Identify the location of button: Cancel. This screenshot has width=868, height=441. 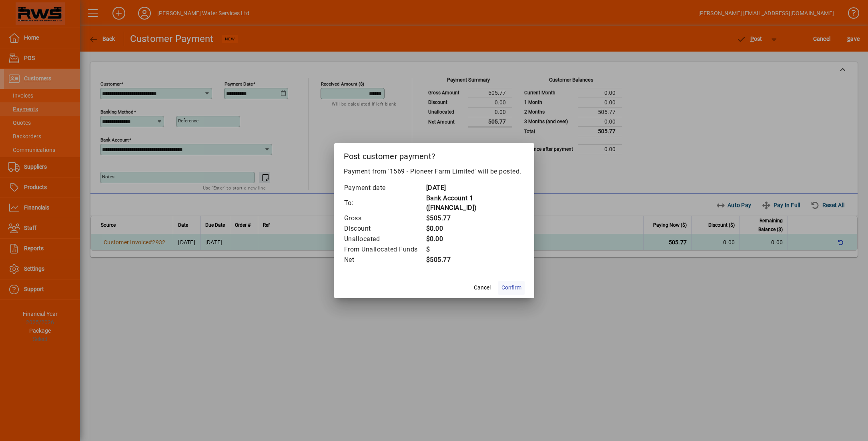
(482, 288).